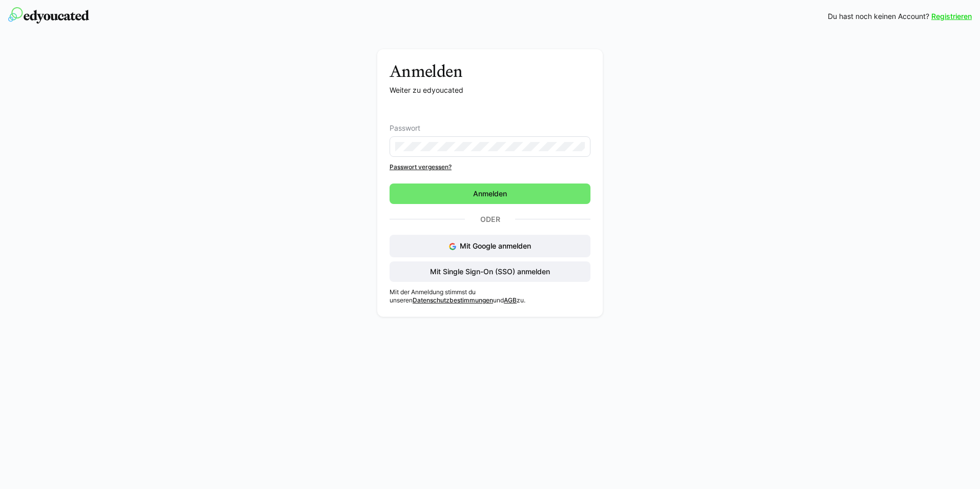  What do you see at coordinates (494, 246) in the screenshot?
I see `span: Mit Google anmelden` at bounding box center [494, 246].